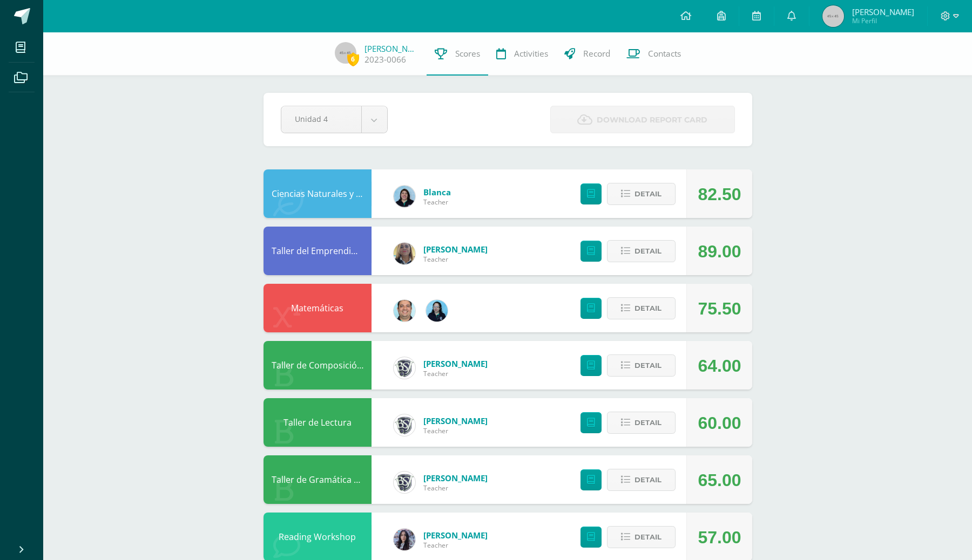  I want to click on img: c00ed30f81870df01a0e4b2e5e7fa781.png, so click(404, 540).